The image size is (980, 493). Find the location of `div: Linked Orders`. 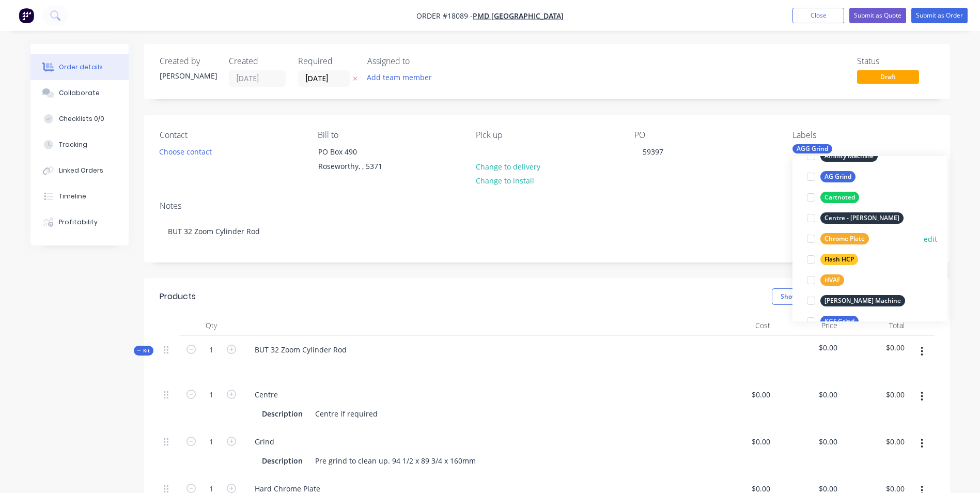

div: Linked Orders is located at coordinates (81, 171).